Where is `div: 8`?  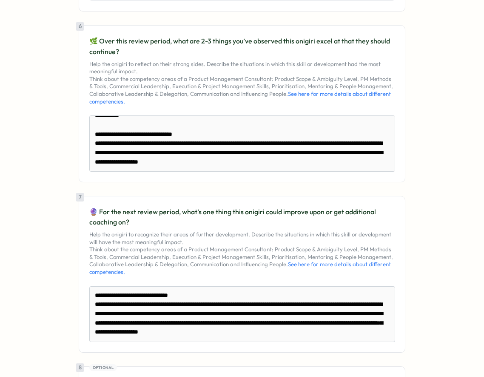 div: 8 is located at coordinates (80, 367).